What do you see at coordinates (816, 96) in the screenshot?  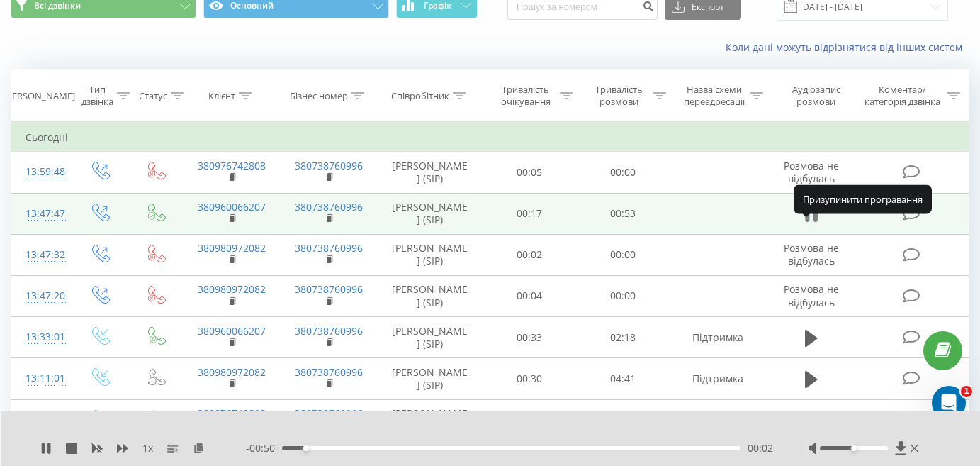 I see `div: Аудіозапис розмови` at bounding box center [816, 96].